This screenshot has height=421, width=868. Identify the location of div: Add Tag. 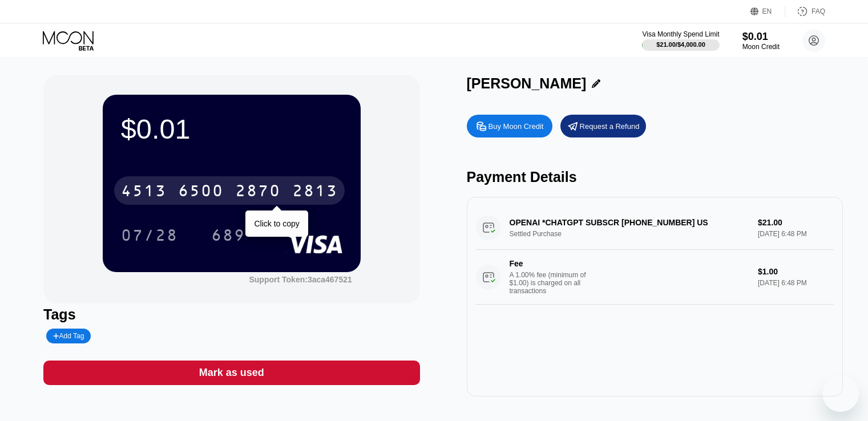
(68, 336).